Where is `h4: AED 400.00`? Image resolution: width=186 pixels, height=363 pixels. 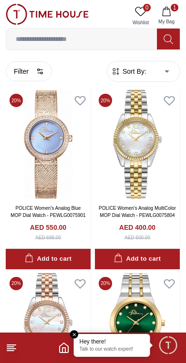
h4: AED 400.00 is located at coordinates (137, 227).